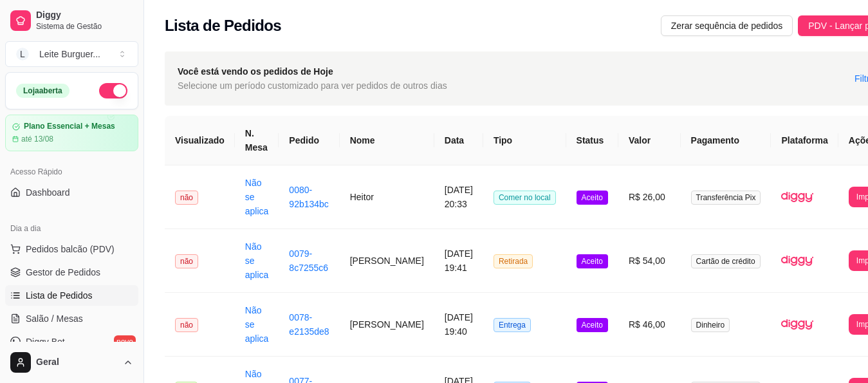 The width and height of the screenshot is (868, 383). I want to click on th: Status, so click(592, 141).